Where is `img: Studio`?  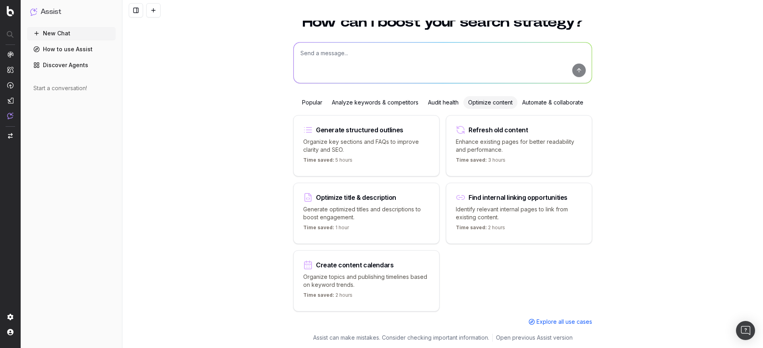 img: Studio is located at coordinates (10, 101).